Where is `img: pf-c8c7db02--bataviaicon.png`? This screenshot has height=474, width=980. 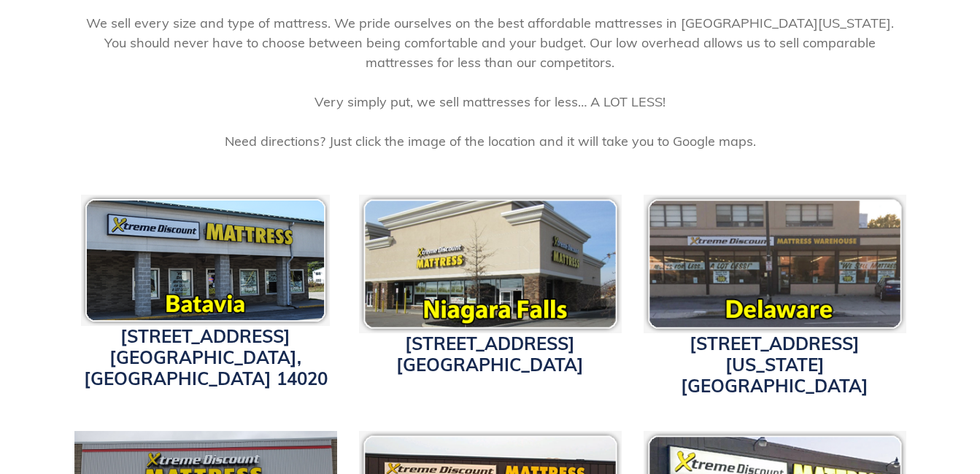 img: pf-c8c7db02--bataviaicon.png is located at coordinates (205, 260).